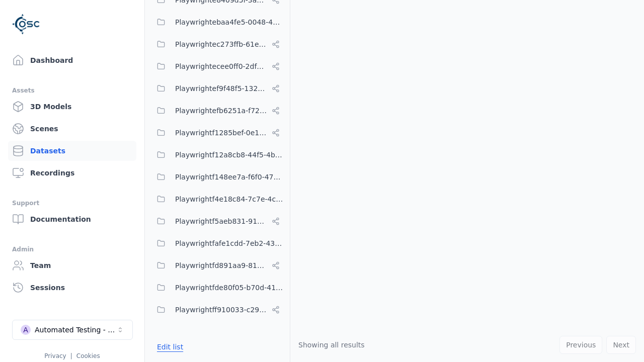  Describe the element at coordinates (218, 266) in the screenshot. I see `button: Playwrightfd891aa9-817c-4b53-b4a5-239ad8786b13` at that location.